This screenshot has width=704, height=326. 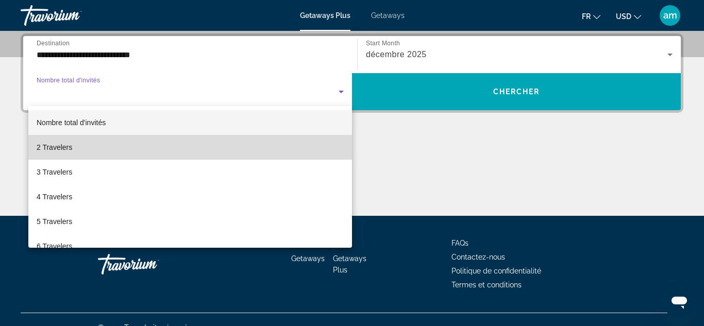 What do you see at coordinates (54, 147) in the screenshot?
I see `span: 2 Travelers` at bounding box center [54, 147].